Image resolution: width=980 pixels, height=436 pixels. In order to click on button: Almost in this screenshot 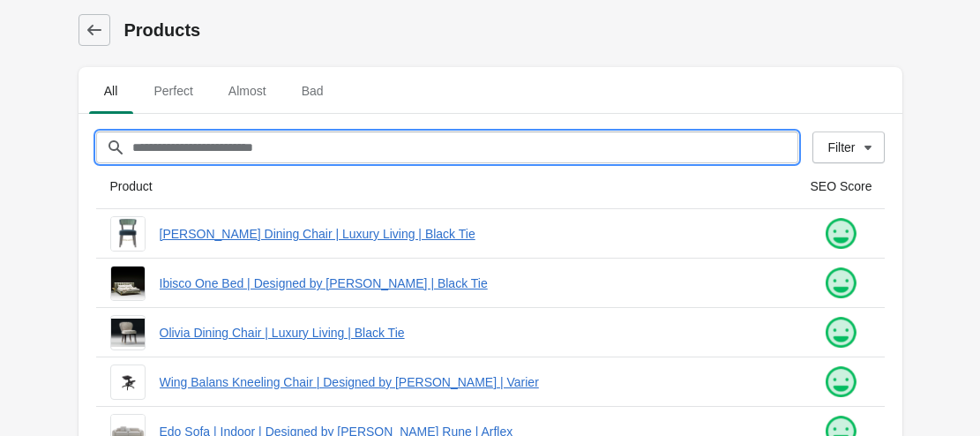, I will do `click(247, 91)`.